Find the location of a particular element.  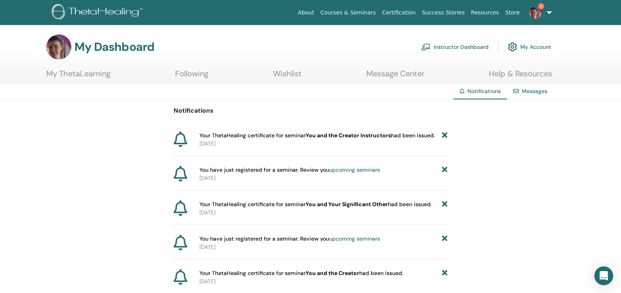

a: Following is located at coordinates (192, 76).